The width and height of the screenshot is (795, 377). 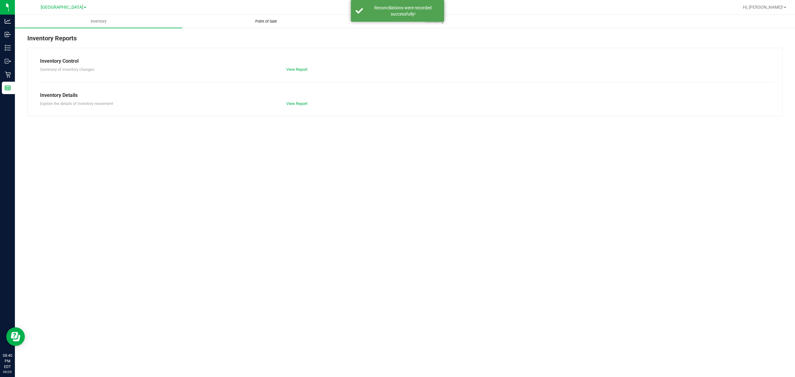 What do you see at coordinates (76, 103) in the screenshot?
I see `span: Explore the details of inventory movement` at bounding box center [76, 103].